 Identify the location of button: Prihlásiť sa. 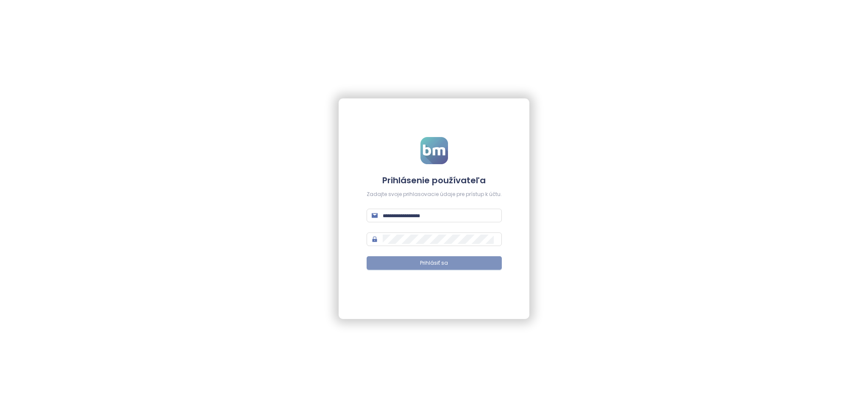
(434, 263).